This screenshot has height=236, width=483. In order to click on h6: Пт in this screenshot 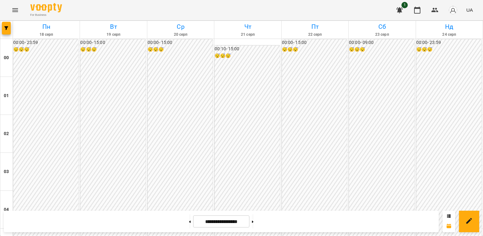, I will do `click(315, 27)`.